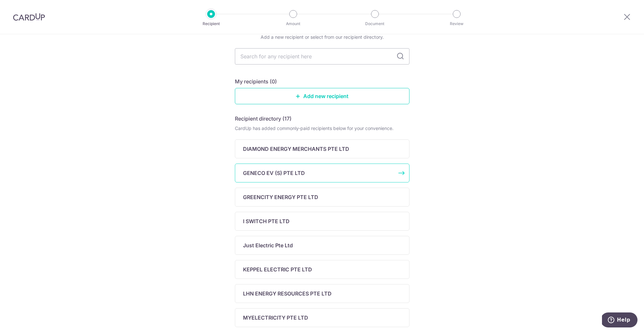 The width and height of the screenshot is (644, 332). Describe the element at coordinates (277, 270) in the screenshot. I see `p: KEPPEL ELECTRIC PTE LTD` at that location.